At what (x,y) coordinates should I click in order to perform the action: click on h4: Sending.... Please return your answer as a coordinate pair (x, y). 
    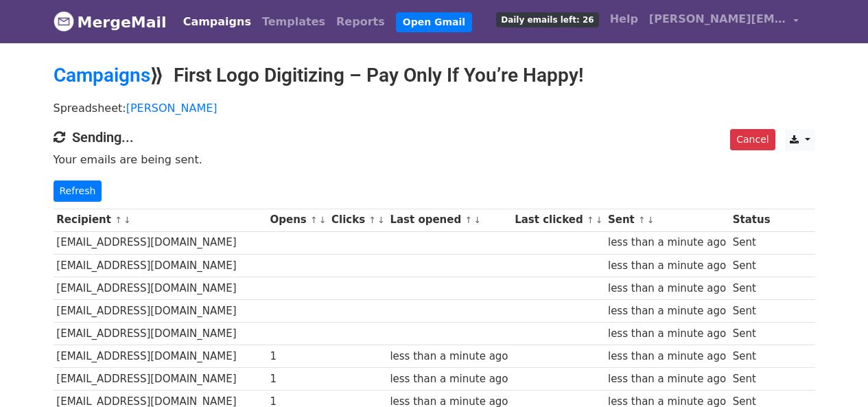
    Looking at the image, I should click on (434, 137).